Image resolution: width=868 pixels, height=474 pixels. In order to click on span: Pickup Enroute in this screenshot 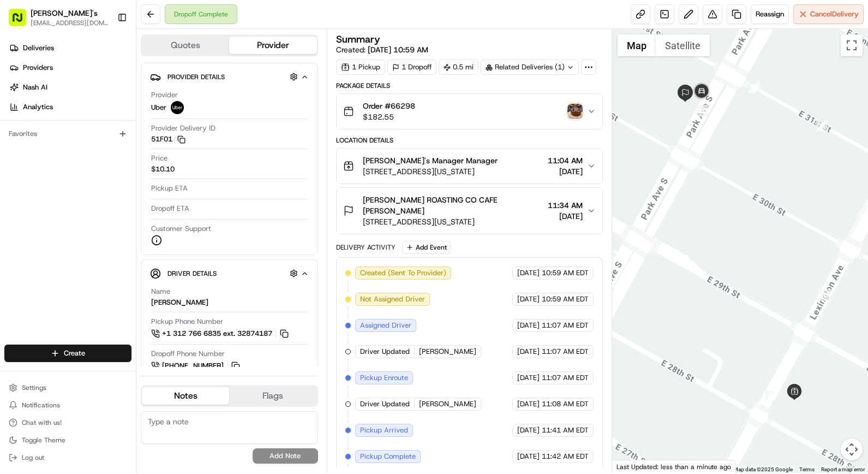, I will do `click(384, 377)`.